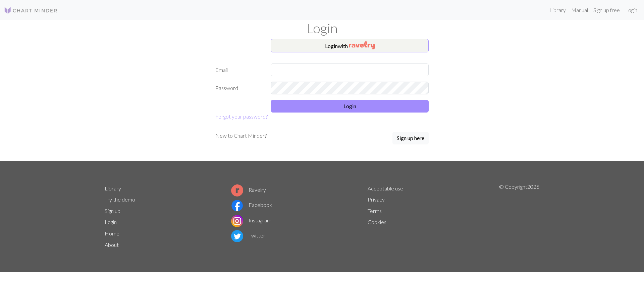  What do you see at coordinates (112, 233) in the screenshot?
I see `a: Home` at bounding box center [112, 233].